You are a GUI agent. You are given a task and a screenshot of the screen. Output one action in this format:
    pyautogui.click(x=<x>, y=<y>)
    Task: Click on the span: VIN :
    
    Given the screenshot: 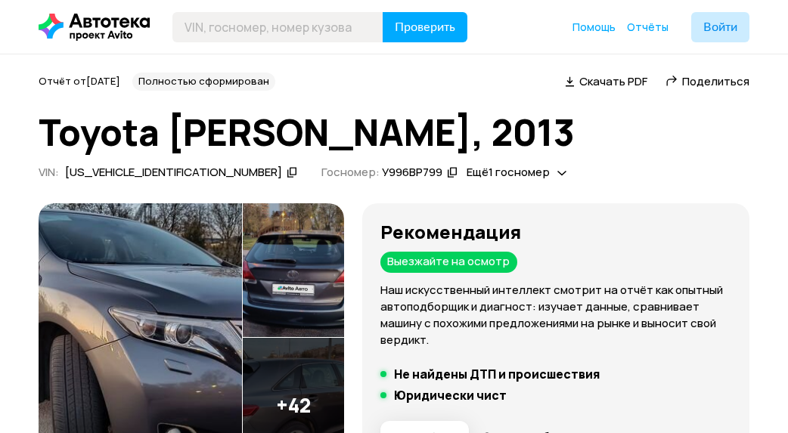 What is the action you would take?
    pyautogui.click(x=48, y=172)
    